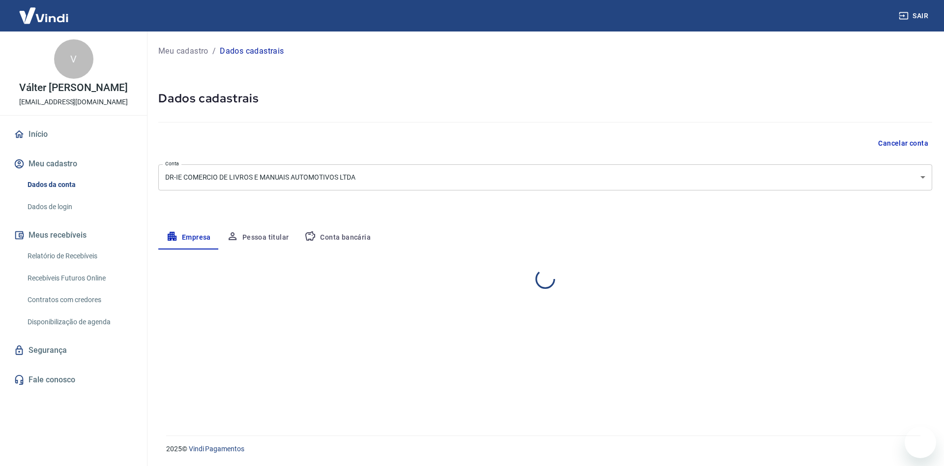  Describe the element at coordinates (183, 51) in the screenshot. I see `p: Meu cadastro` at that location.